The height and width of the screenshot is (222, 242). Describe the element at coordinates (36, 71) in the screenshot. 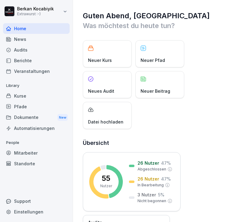

I see `a: Veranstaltungen` at that location.